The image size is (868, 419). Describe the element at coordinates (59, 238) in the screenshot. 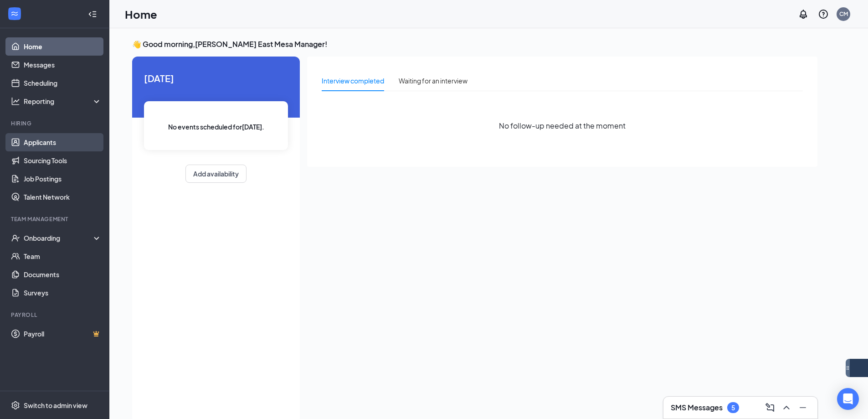

I see `div: Onboarding` at that location.